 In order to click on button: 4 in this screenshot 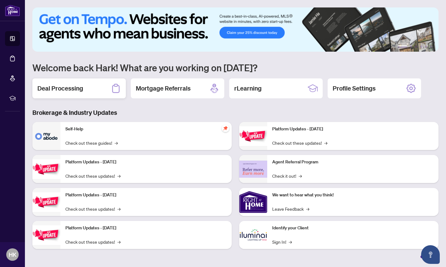, I will do `click(421, 47)`.